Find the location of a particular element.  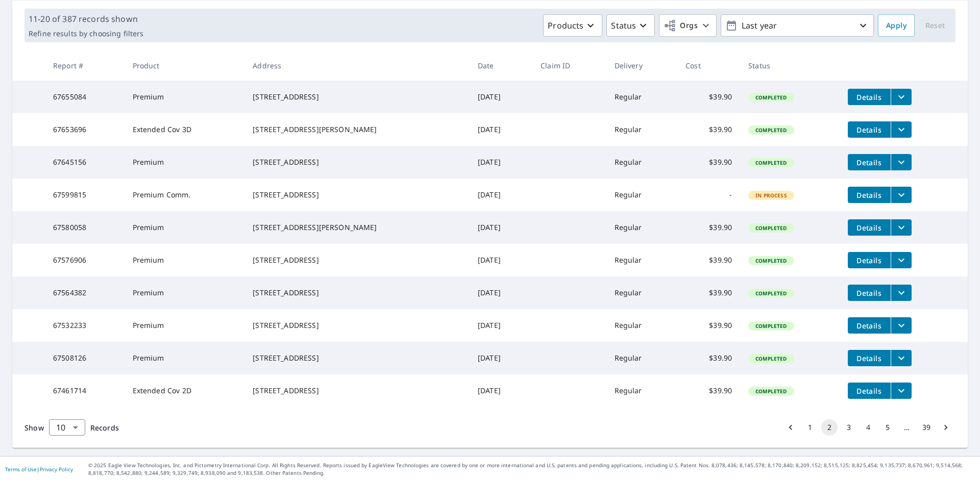

th: Report # is located at coordinates (85, 65).